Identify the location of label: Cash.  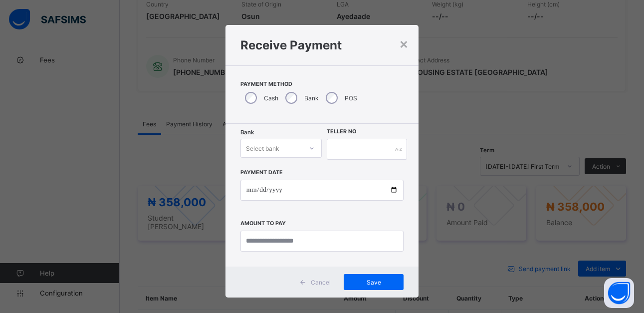
(271, 98).